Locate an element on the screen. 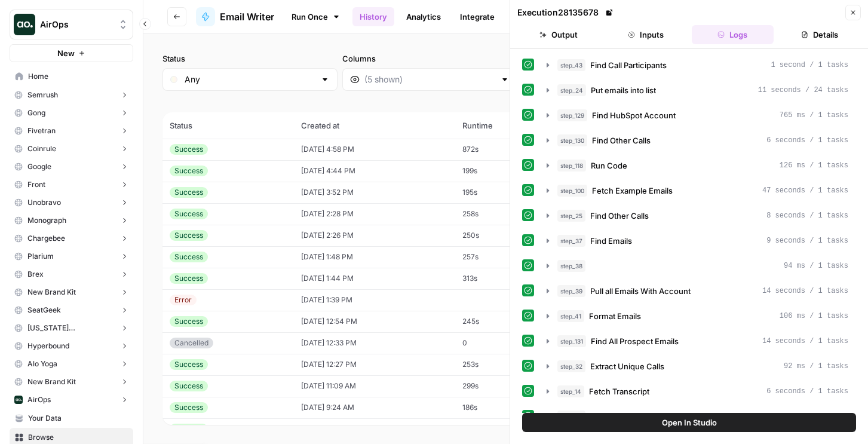 This screenshot has width=868, height=444. td: 219s is located at coordinates (506, 429).